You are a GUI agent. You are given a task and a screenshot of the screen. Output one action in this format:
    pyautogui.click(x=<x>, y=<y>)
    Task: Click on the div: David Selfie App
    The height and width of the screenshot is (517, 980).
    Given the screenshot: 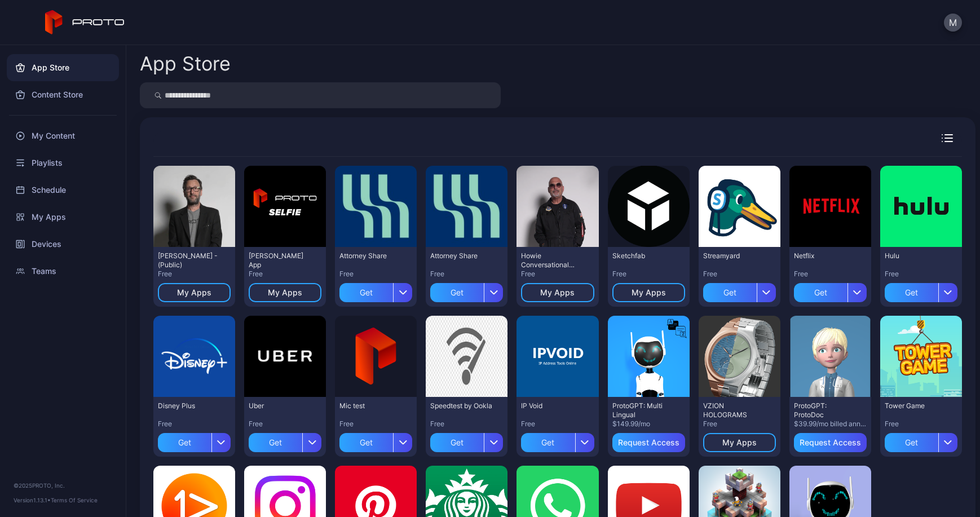 What is the action you would take?
    pyautogui.click(x=280, y=261)
    